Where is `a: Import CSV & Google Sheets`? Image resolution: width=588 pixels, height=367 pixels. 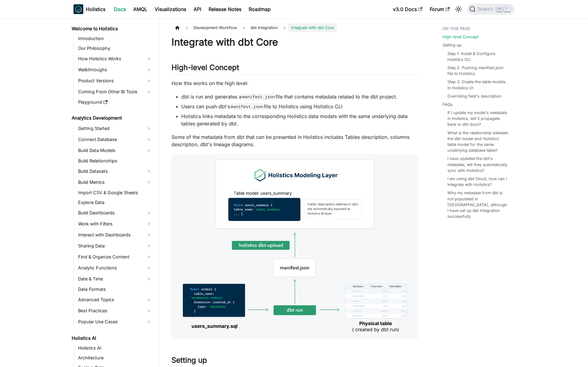 a: Import CSV & Google Sheets is located at coordinates (115, 193).